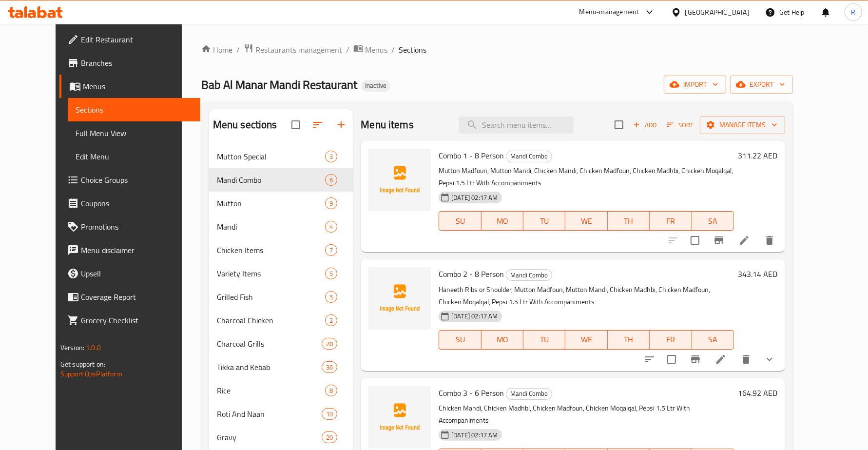  I want to click on div: Chicken Items7, so click(281, 250).